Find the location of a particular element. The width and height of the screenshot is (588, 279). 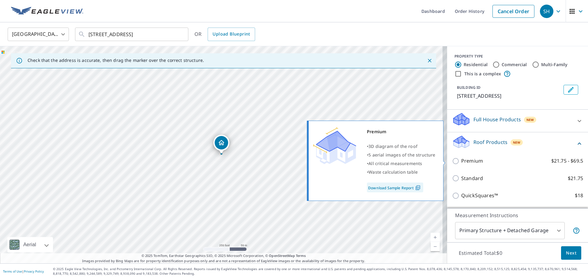

input: Search by address or latitude-longitude is located at coordinates (132, 34).